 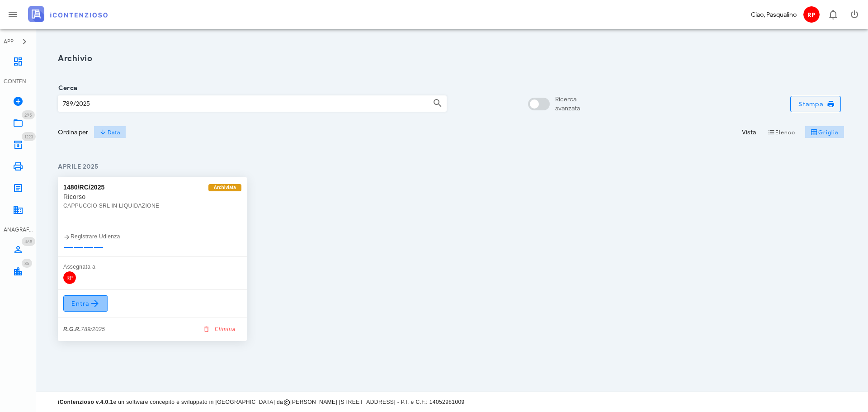 What do you see at coordinates (86, 402) in the screenshot?
I see `strong: iContenzioso v.4.0.1` at bounding box center [86, 402].